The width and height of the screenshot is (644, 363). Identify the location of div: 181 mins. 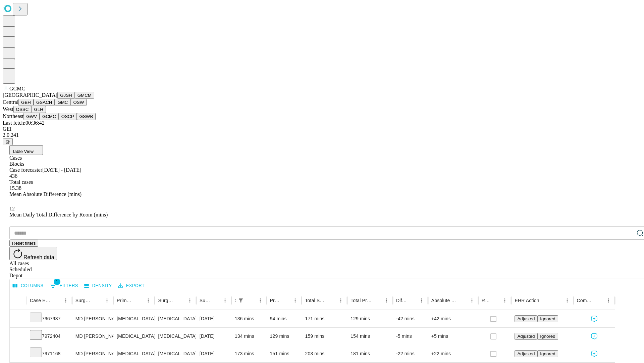
(370, 353).